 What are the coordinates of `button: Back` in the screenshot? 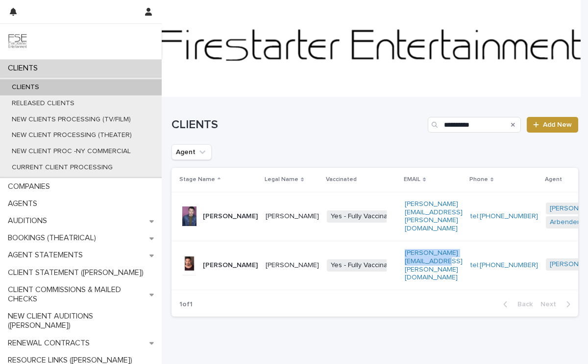 It's located at (515, 304).